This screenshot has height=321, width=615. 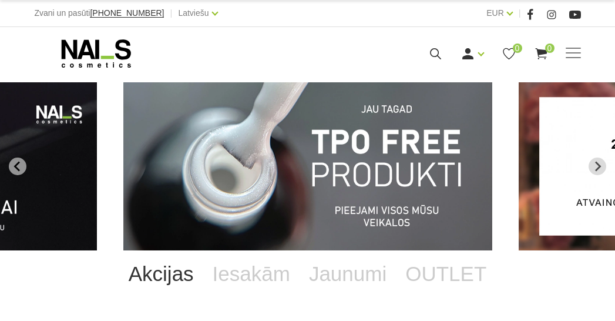 What do you see at coordinates (308, 166) in the screenshot?
I see `li: 1 of 13` at bounding box center [308, 166].